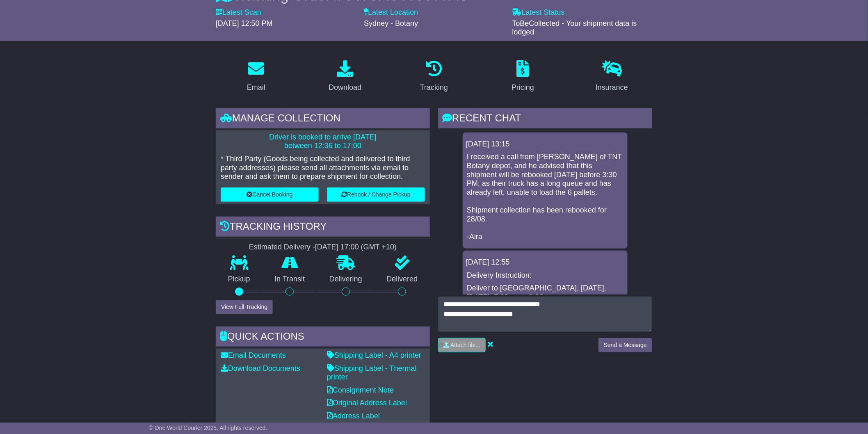  What do you see at coordinates (545, 119) in the screenshot?
I see `div: RECENT CHAT` at bounding box center [545, 119].